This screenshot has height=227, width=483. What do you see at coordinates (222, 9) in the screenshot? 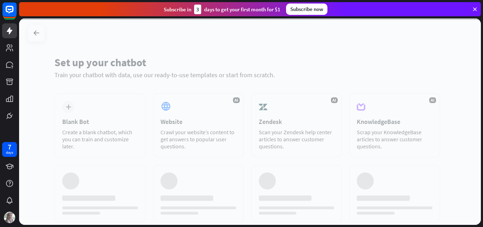
I see `div: Subscribe in days to get your first month for $1` at bounding box center [222, 9].